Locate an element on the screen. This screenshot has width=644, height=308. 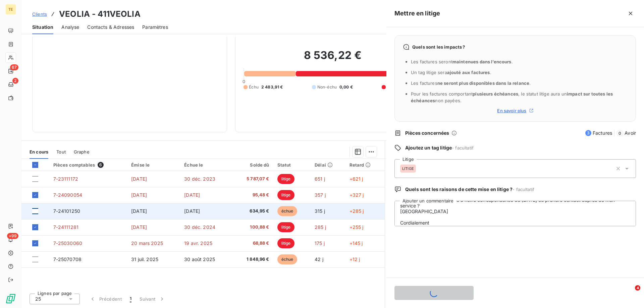
span: Les factures . is located at coordinates (470, 83).